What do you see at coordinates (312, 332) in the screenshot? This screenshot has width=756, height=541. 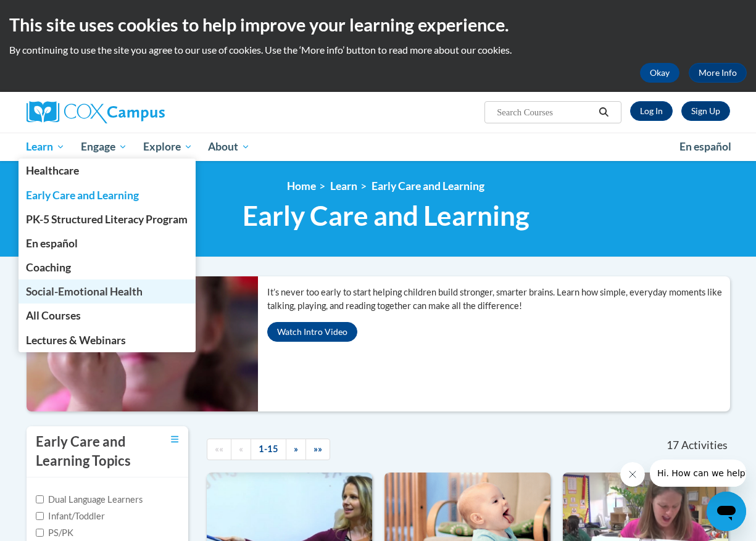 I see `button: Watch Intro Video` at bounding box center [312, 332].